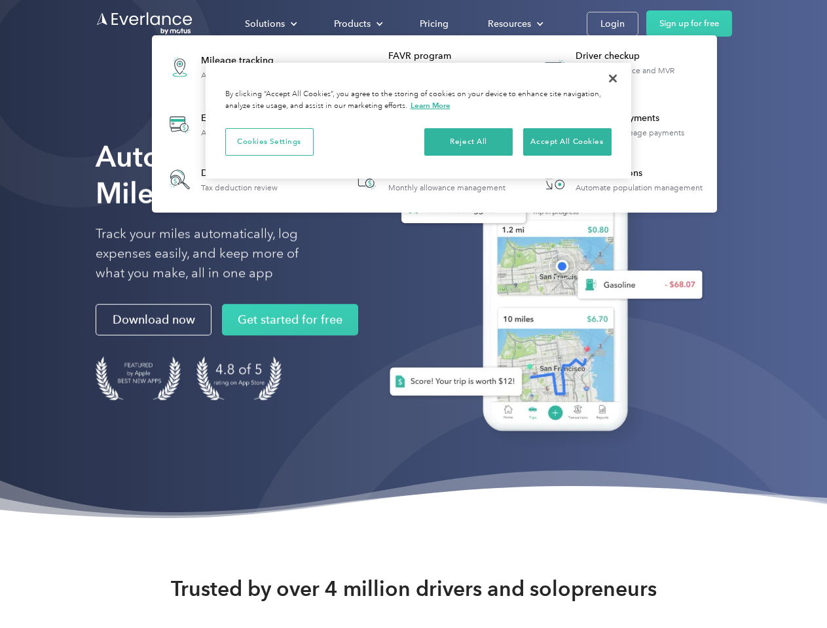  I want to click on div: Deduction finder, so click(239, 173).